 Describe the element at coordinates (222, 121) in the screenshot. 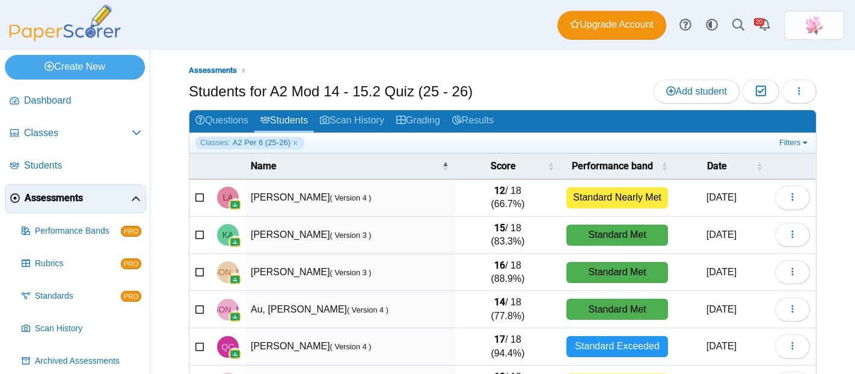

I see `a: Questions` at that location.